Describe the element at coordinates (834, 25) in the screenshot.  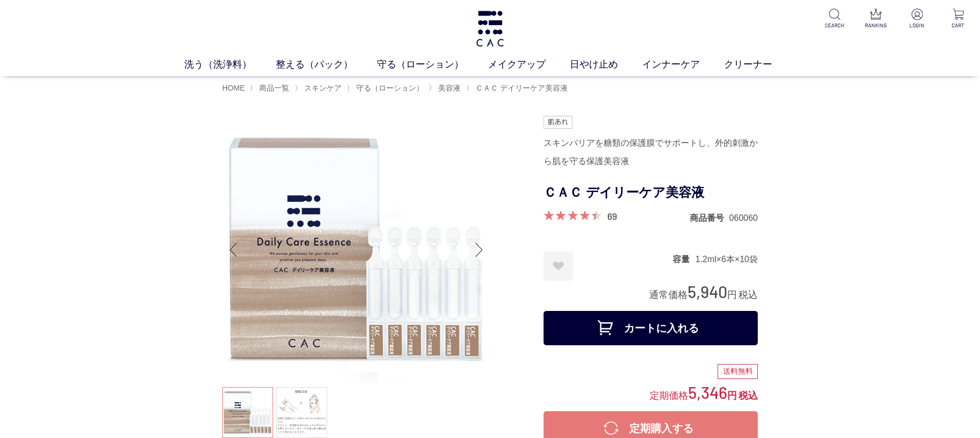
I see `p: SEARCH` at that location.